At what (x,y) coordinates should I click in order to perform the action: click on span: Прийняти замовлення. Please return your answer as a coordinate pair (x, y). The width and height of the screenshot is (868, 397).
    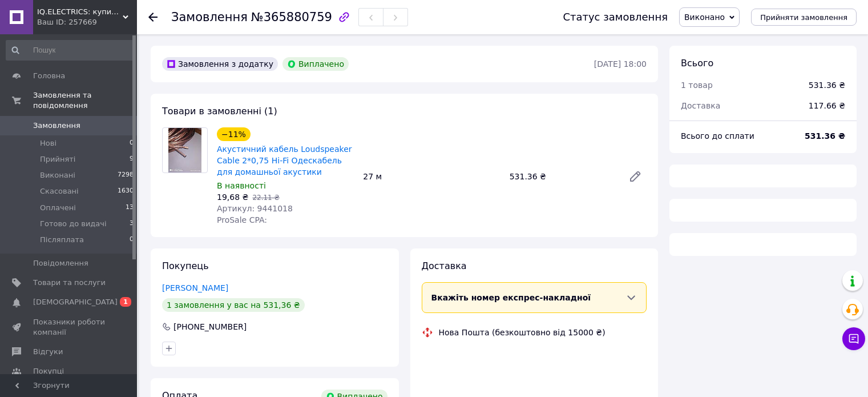
    Looking at the image, I should click on (804, 17).